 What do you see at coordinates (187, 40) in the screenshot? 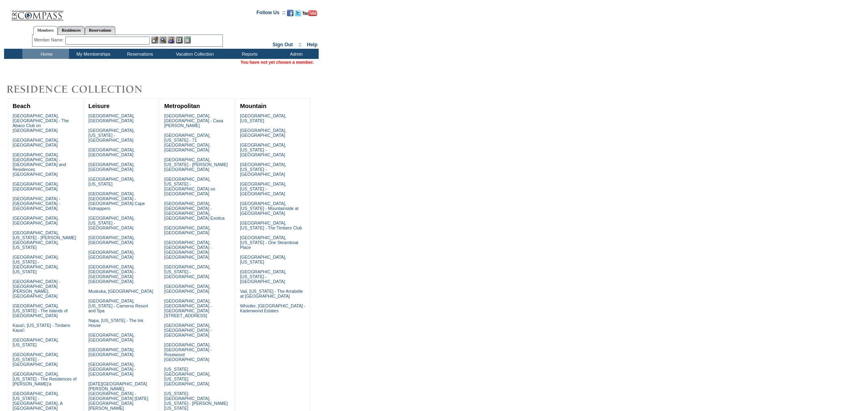
I see `img: b_calculator.gif` at bounding box center [187, 40].